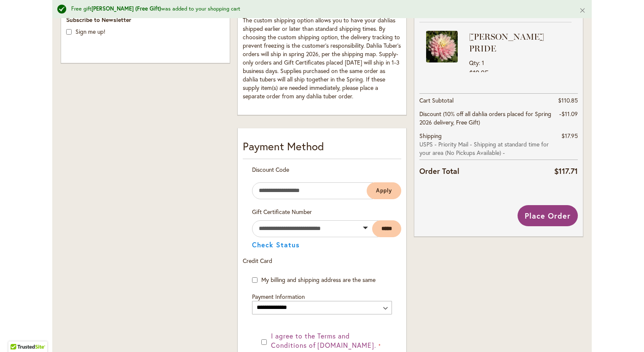 The width and height of the screenshot is (644, 352). I want to click on div: Free gift was added to your shopping cart, so click(319, 9).